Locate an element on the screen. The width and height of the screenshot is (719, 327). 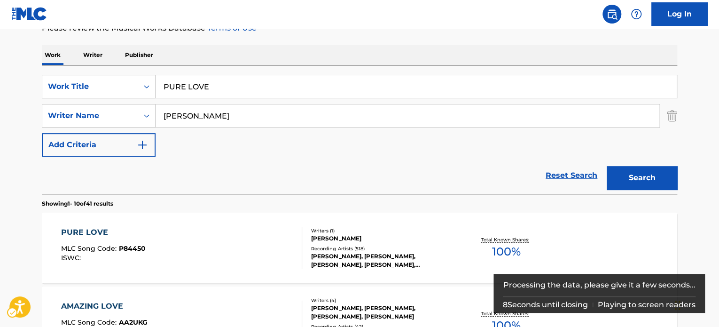
p: Please review the Musical Works Database is located at coordinates (360, 28).